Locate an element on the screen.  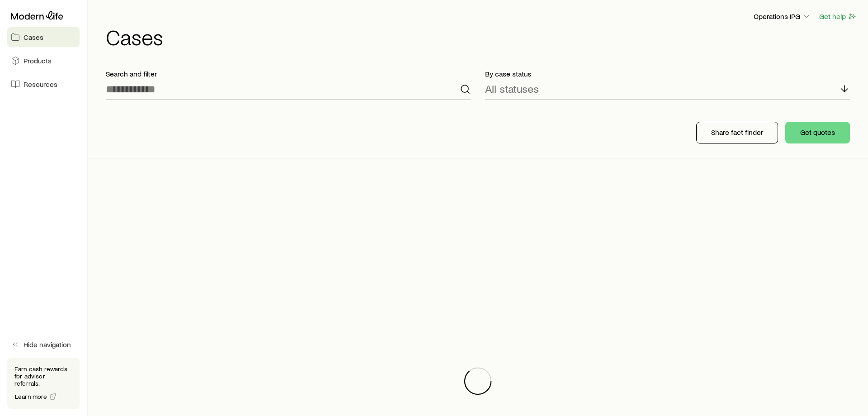
span: Resources is located at coordinates (40, 84).